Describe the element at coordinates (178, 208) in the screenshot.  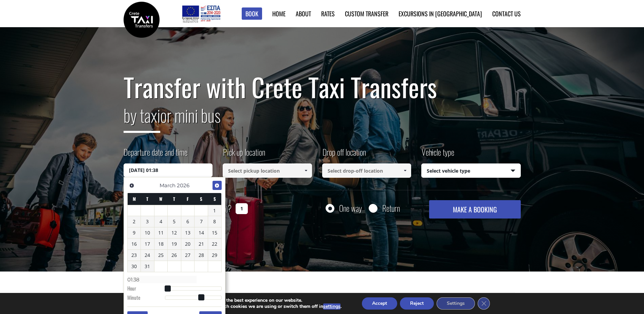
I see `label: How many passengers ?` at that location.